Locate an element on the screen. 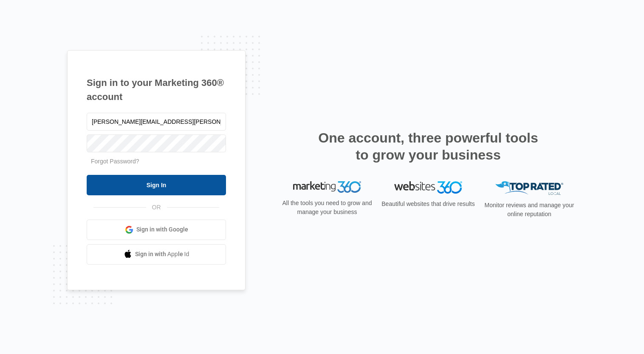 The width and height of the screenshot is (644, 354). a: Sign in with Apple Id is located at coordinates (156, 255).